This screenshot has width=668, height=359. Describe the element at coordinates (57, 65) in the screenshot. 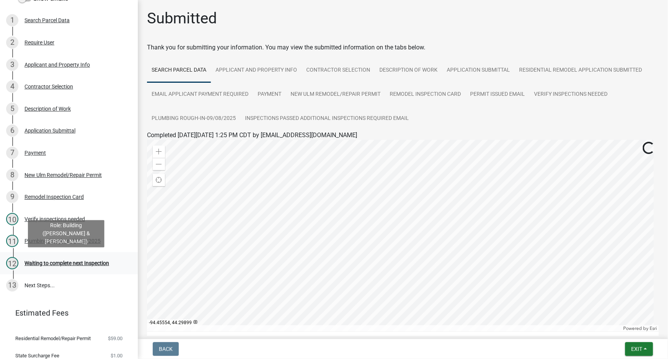

I see `div: Applicant and Property Info` at that location.